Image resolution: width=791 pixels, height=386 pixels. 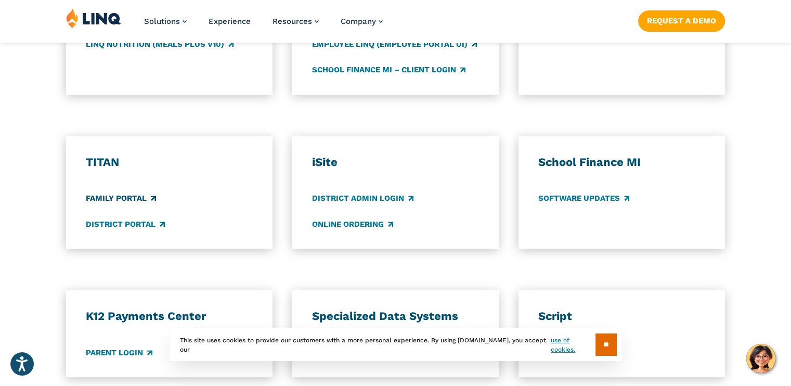 I want to click on a: Request a Demo, so click(x=681, y=21).